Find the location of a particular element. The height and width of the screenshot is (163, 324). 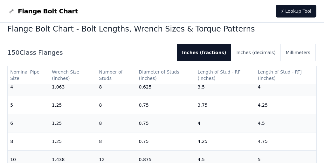

td: 4.5 is located at coordinates (286, 123).